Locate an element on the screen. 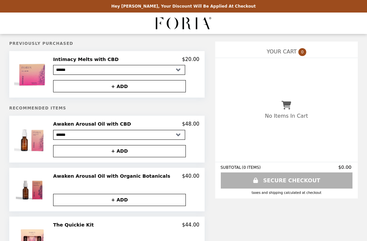  p: $48.00 is located at coordinates (191, 124).